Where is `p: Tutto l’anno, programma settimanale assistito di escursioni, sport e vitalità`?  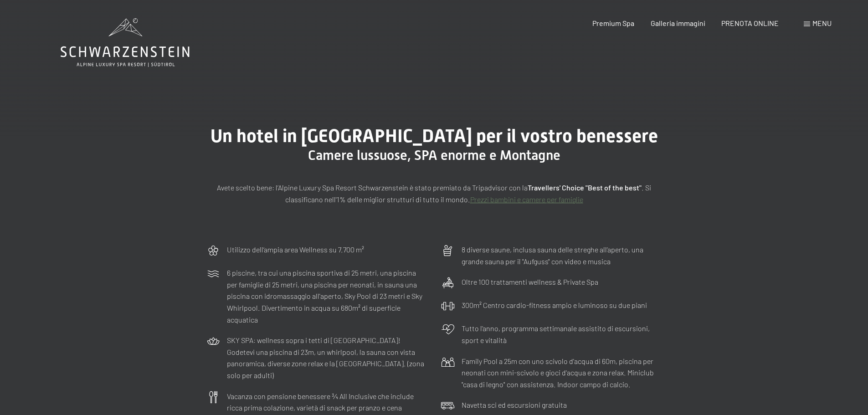
p: Tutto l’anno, programma settimanale assistito di escursioni, sport e vitalità is located at coordinates (561, 334).